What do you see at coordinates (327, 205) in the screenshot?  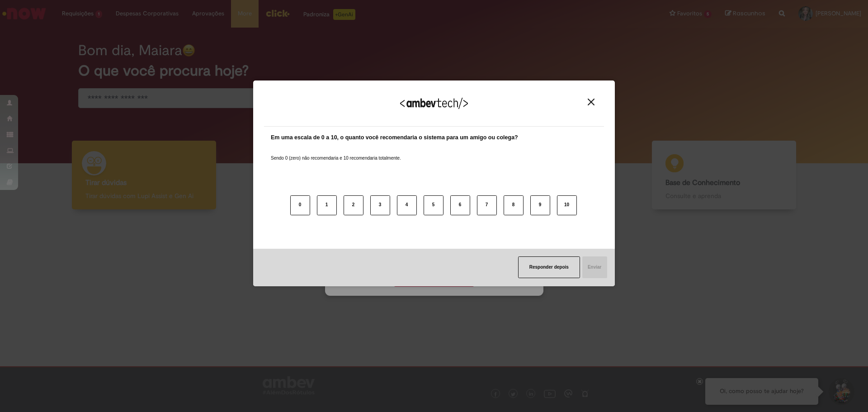 I see `button: 1` at bounding box center [327, 205].